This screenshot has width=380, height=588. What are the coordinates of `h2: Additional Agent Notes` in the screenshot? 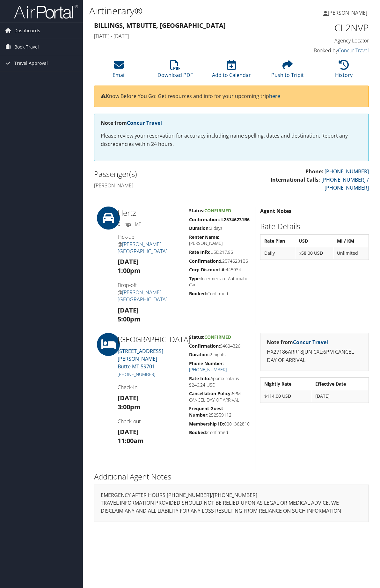 It's located at (231, 476).